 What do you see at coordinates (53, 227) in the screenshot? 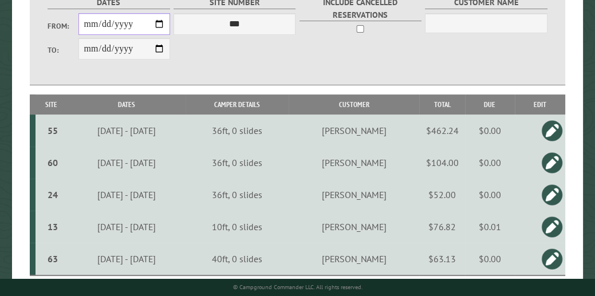
I see `div: 13` at bounding box center [53, 227].